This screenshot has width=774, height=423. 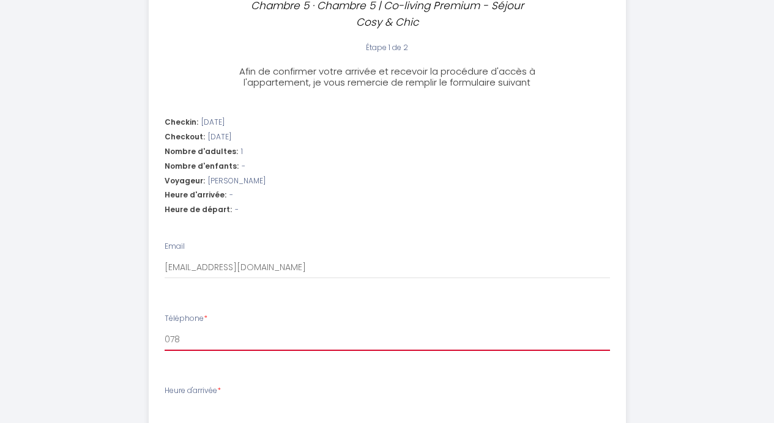 I want to click on span: Étape 1 de 2, so click(x=387, y=47).